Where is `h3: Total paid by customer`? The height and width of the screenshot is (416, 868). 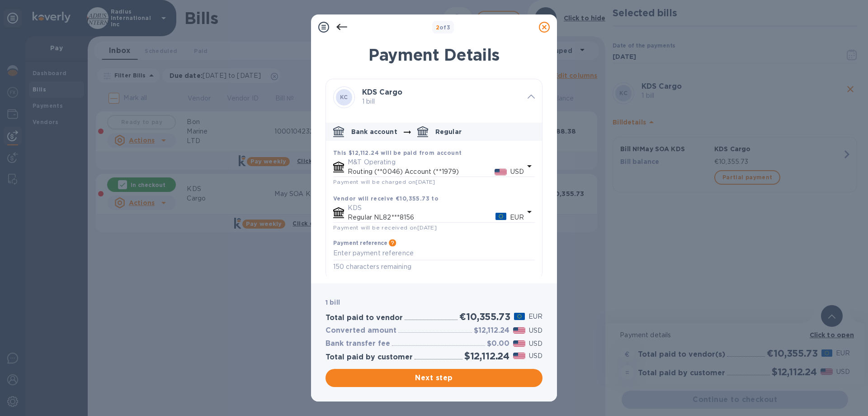
h3: Total paid by customer is located at coordinates (369, 357).